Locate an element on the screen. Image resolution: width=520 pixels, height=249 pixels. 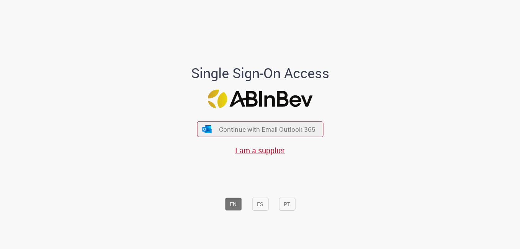
h1: Single Sign-On Access is located at coordinates (260, 73).